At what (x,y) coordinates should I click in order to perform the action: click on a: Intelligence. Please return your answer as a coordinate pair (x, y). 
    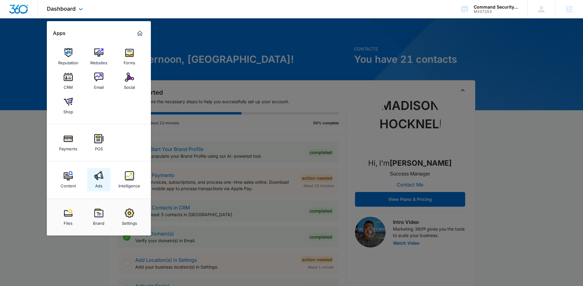
    Looking at the image, I should click on (130, 180).